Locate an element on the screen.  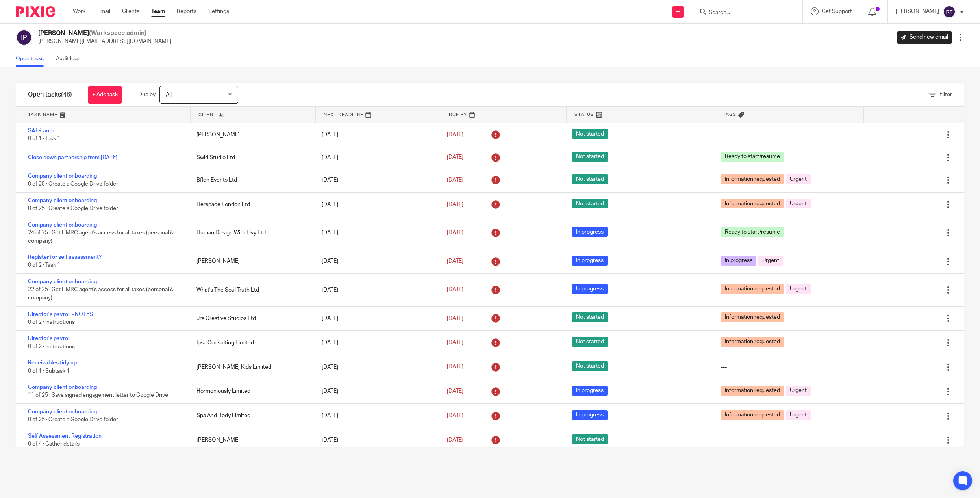
span: 11 of 25 · Save signed engagement letter to Google Drive is located at coordinates (98, 395).